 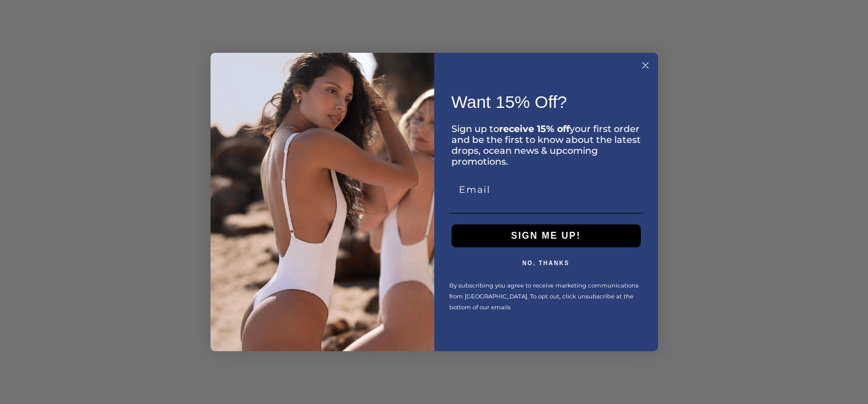 I want to click on img: 3ab39106-49ab-4770-be76-3140c6b82a4b.jpeg, so click(x=322, y=202).